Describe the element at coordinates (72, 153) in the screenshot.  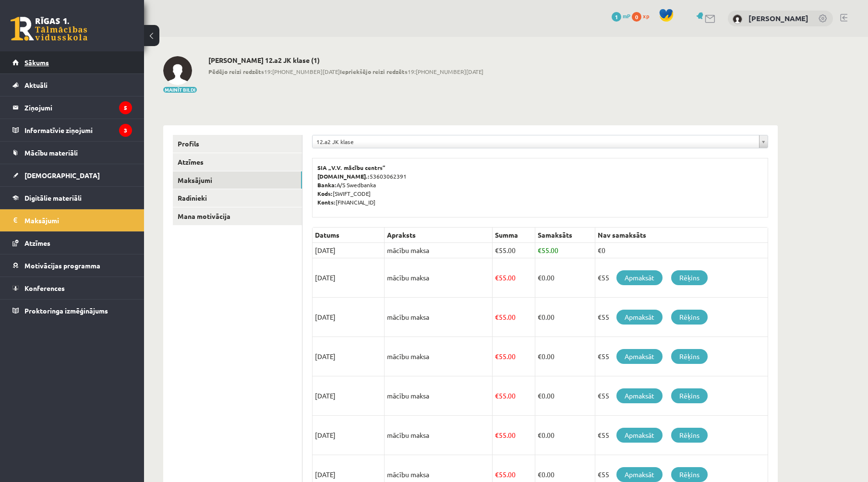
I see `a: Mācību materiāli` at that location.